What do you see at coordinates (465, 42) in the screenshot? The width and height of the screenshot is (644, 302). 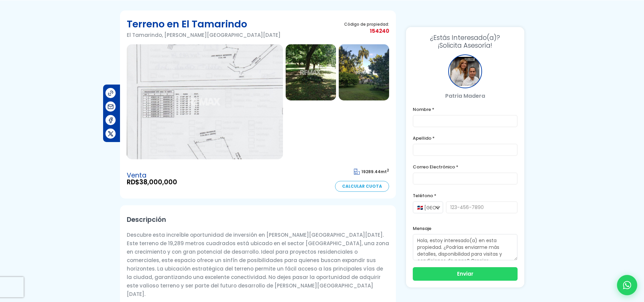 I see `h3: ¡Solicita Asesoría!` at bounding box center [465, 42].